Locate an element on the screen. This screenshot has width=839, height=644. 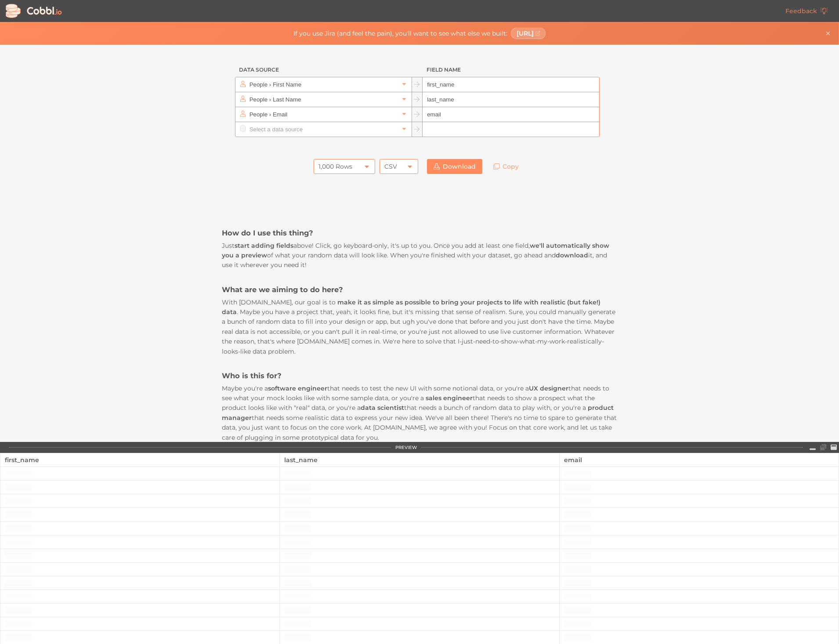
h3: Data Source is located at coordinates (323, 70).